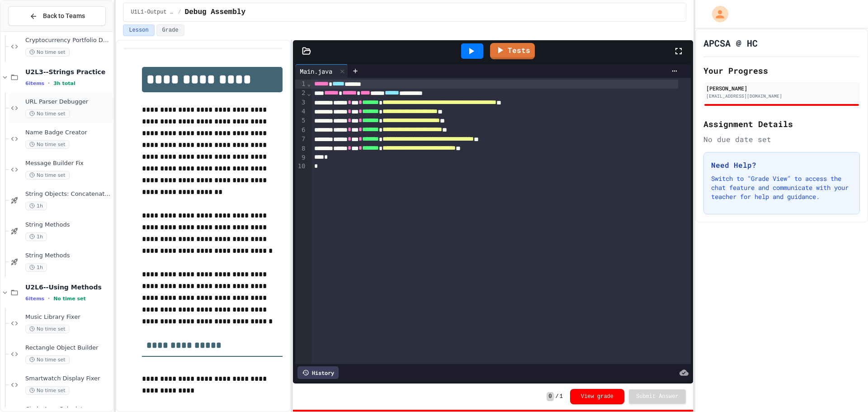  What do you see at coordinates (301, 157) in the screenshot?
I see `div: 9` at bounding box center [301, 157].